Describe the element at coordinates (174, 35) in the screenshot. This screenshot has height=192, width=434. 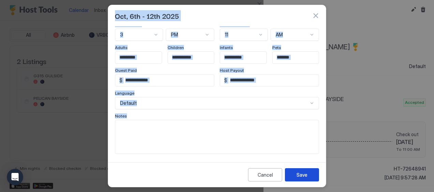
I see `span: PM` at that location.